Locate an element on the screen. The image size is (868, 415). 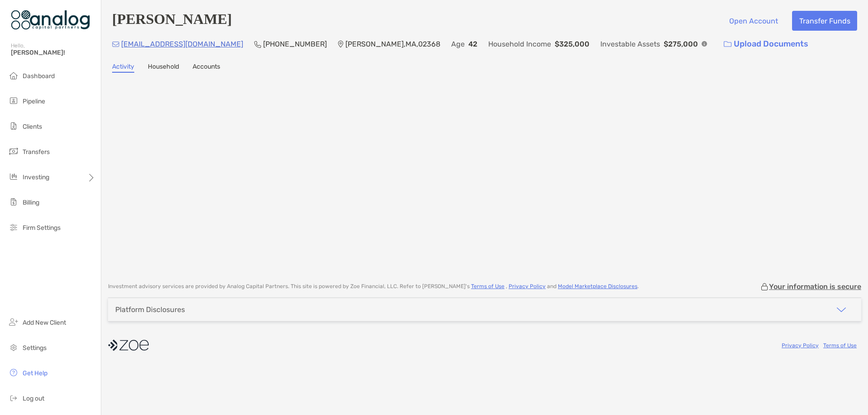
a: Upload Documents is located at coordinates (766, 44).